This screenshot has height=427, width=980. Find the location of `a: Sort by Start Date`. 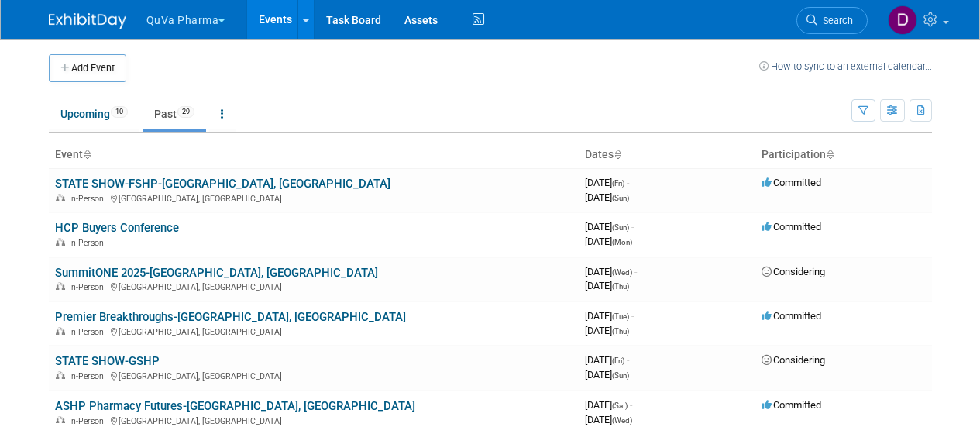

a: Sort by Start Date is located at coordinates (618, 154).